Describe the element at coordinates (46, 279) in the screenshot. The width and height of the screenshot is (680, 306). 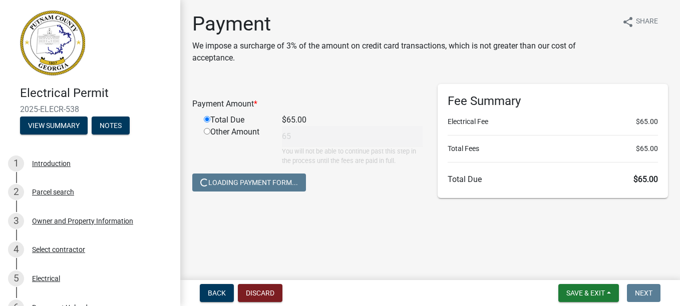
I see `div: Electrical` at that location.